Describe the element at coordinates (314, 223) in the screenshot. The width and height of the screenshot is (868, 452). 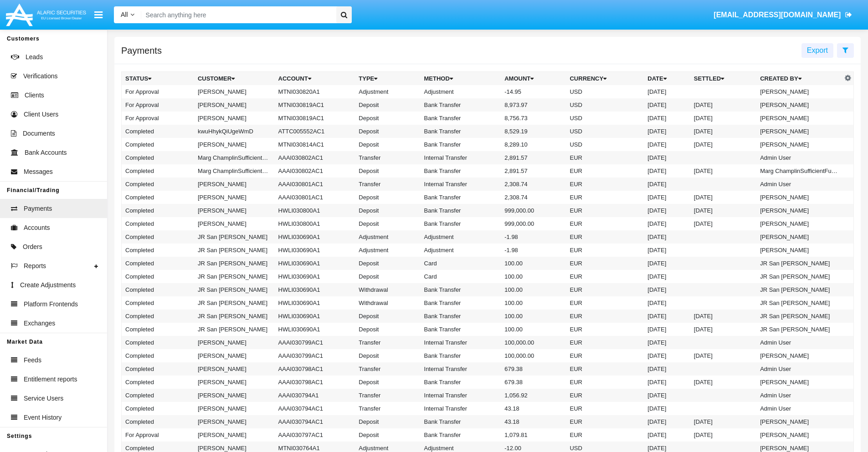
I see `td: HWLI030800A1` at that location.